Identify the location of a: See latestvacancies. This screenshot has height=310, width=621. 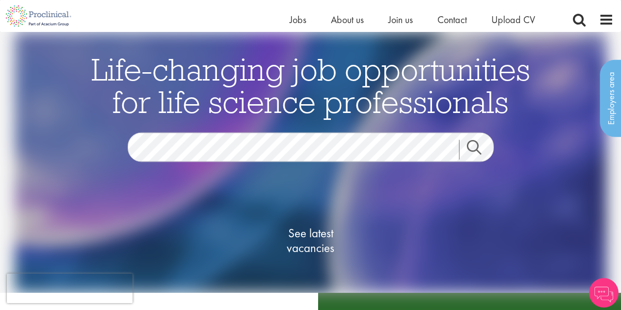
(311, 241).